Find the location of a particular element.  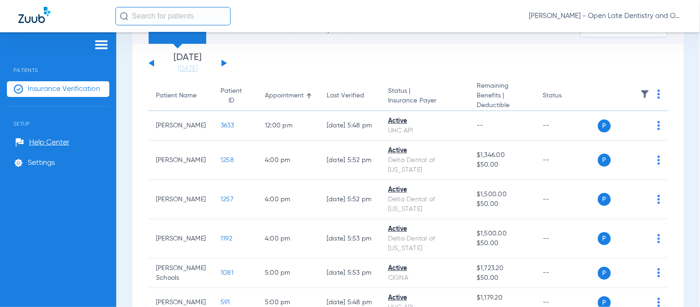

img: Zuub Logo is located at coordinates (34, 15).